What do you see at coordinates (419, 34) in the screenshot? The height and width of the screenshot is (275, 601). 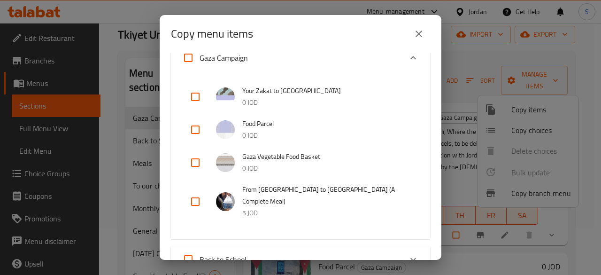 I see `button: close` at bounding box center [419, 34].